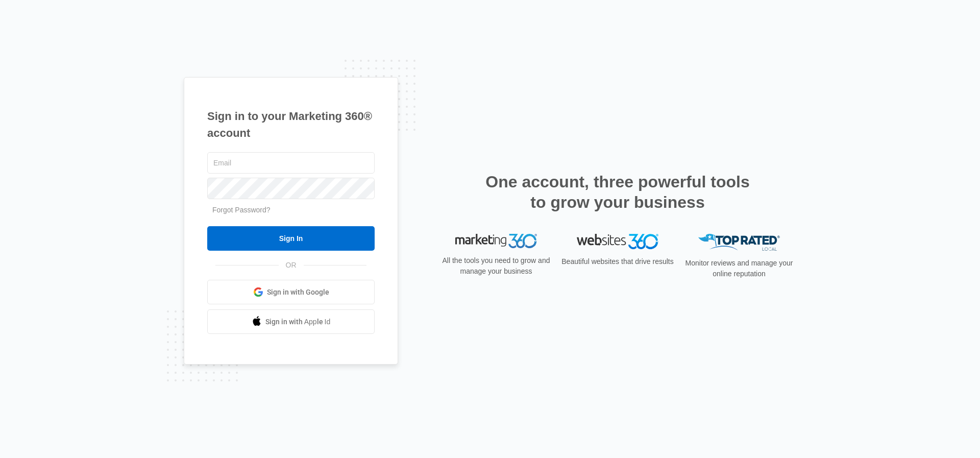 This screenshot has width=980, height=458. I want to click on img: Marketing 360, so click(496, 241).